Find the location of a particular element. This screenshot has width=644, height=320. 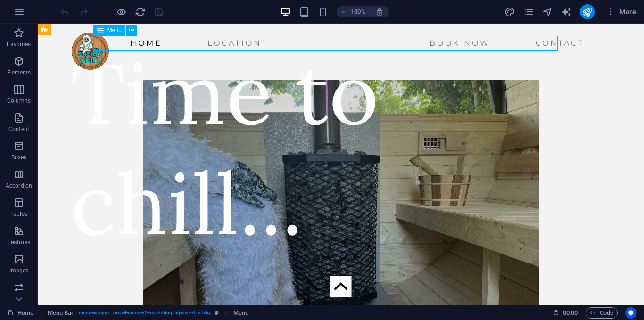

p: Columns is located at coordinates (19, 101).